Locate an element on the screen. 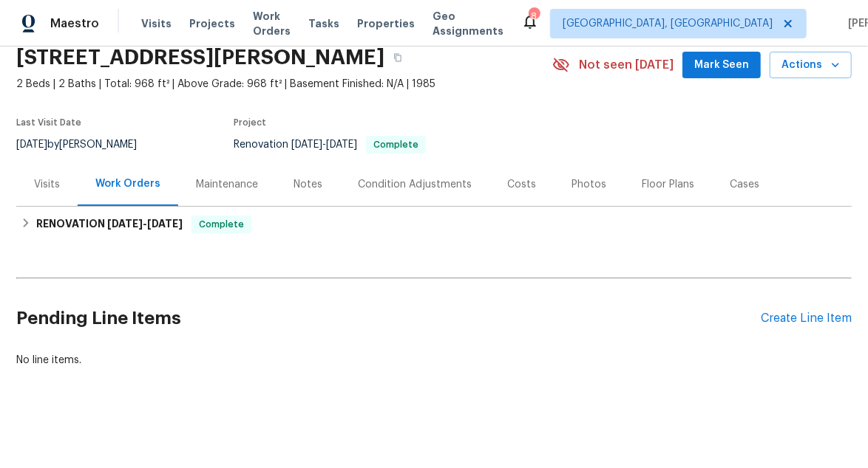 The image size is (868, 468). h2: Pending Line Items is located at coordinates (388, 318).